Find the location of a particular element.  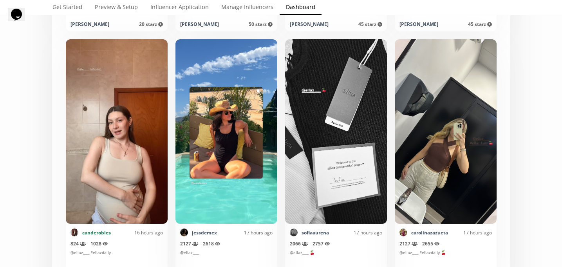

img: 474188432_469807756182908_33310485225950823_n.jpg is located at coordinates (294, 232).